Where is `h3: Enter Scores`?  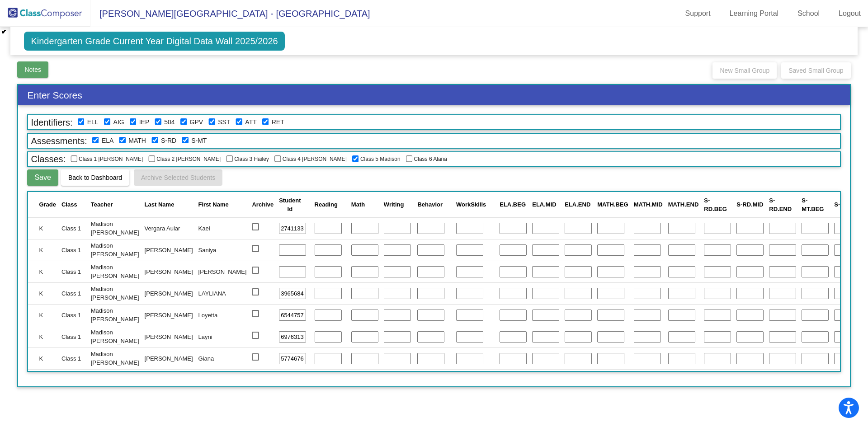
h3: Enter Scores is located at coordinates (434, 95).